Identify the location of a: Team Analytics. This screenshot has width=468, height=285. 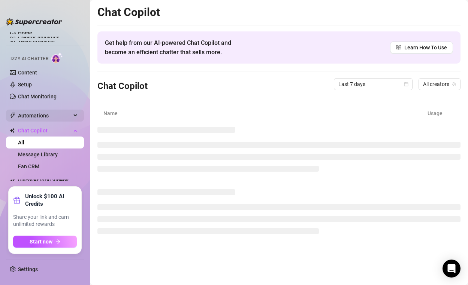
(36, 42).